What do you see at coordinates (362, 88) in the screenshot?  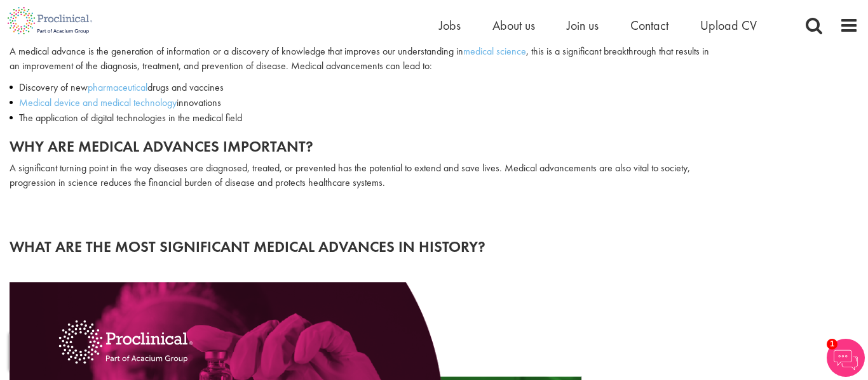 I see `li: Discovery of new drugs and vaccines` at bounding box center [362, 88].